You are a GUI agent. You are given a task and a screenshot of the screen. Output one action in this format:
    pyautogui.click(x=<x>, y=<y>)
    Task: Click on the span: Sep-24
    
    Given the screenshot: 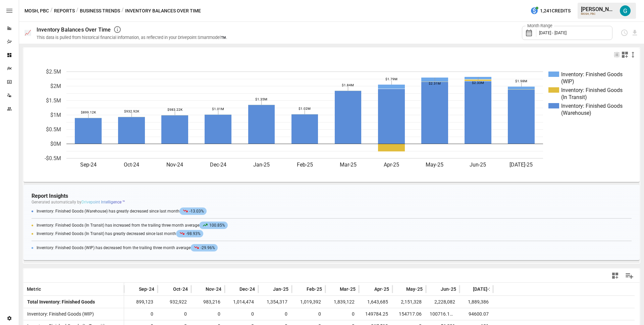 What is the action you would take?
    pyautogui.click(x=146, y=289)
    